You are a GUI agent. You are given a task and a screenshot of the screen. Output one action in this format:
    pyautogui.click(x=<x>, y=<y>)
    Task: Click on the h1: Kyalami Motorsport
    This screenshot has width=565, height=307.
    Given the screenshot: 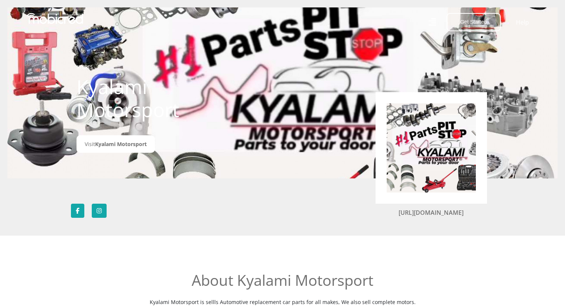 What is the action you would take?
    pyautogui.click(x=159, y=98)
    